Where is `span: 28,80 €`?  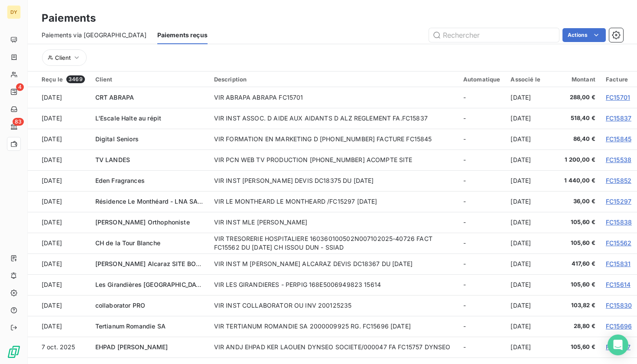 span: 28,80 € is located at coordinates (578, 326).